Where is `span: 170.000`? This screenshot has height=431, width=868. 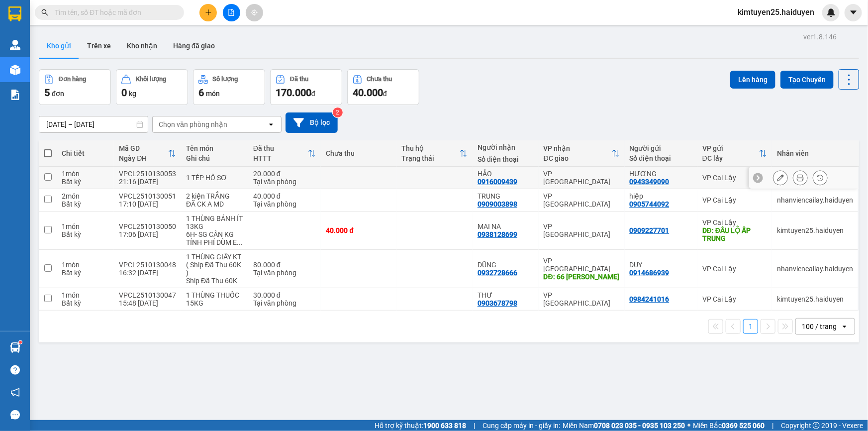
span: 170.000 is located at coordinates (294, 92).